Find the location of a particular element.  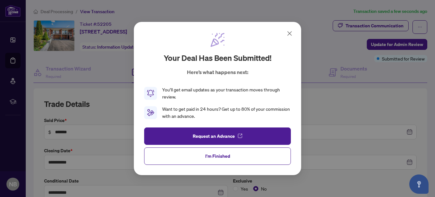

button: Open asap is located at coordinates (419, 184).